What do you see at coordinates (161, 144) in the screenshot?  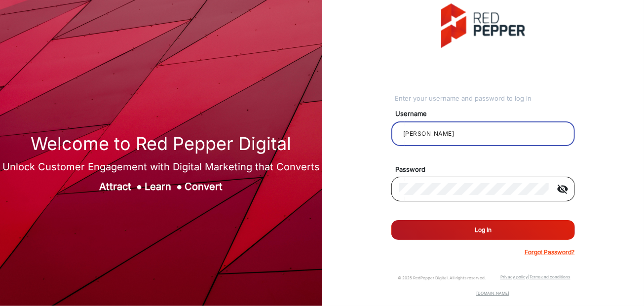 I see `h1: Welcome to Red Pepper Digital` at bounding box center [161, 144].